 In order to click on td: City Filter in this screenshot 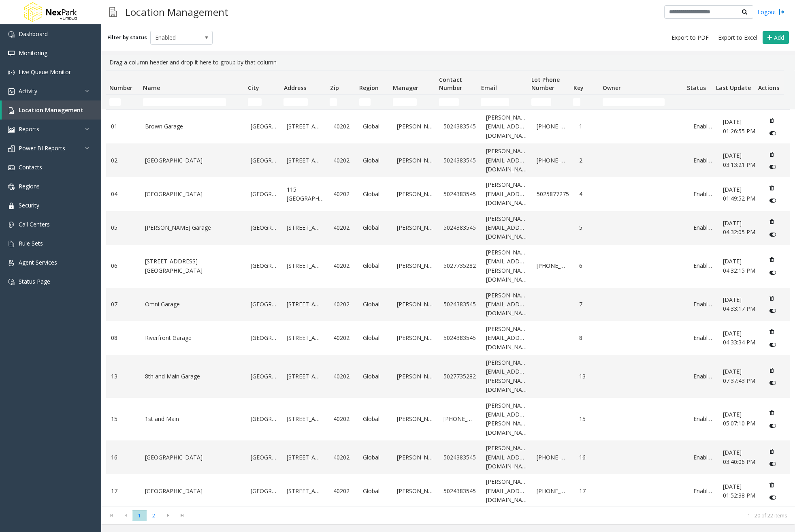, I will do `click(262, 102)`.